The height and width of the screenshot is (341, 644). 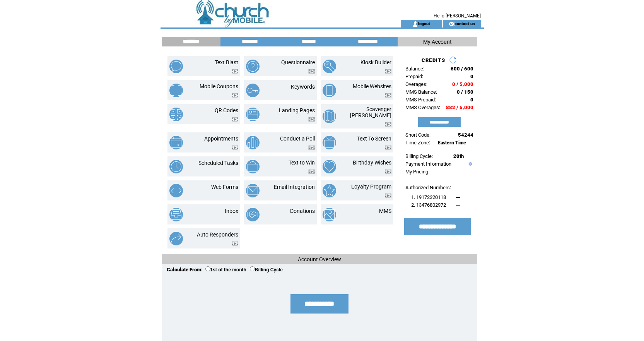 I want to click on span: Account Overview, so click(x=320, y=259).